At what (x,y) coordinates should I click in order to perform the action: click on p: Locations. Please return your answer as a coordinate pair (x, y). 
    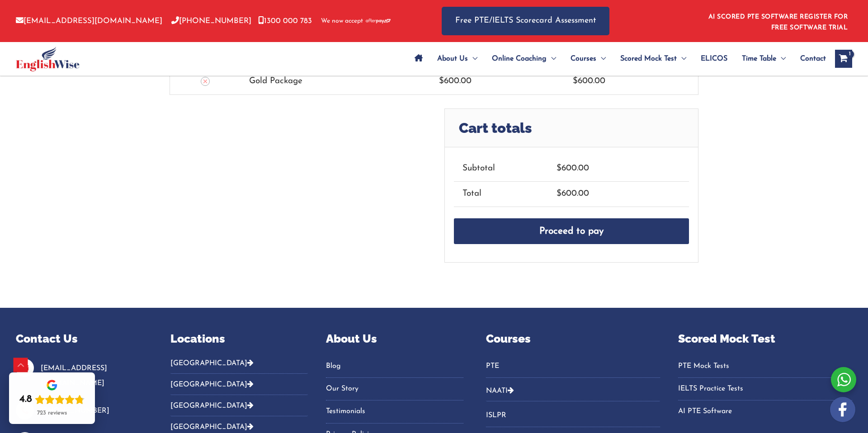
    Looking at the image, I should click on (240, 339).